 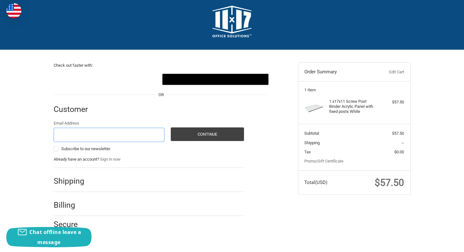 I want to click on h4: 1 x 17x11 Screw Post Binder Acrylic Panel with fixed posts White, so click(x=353, y=106).